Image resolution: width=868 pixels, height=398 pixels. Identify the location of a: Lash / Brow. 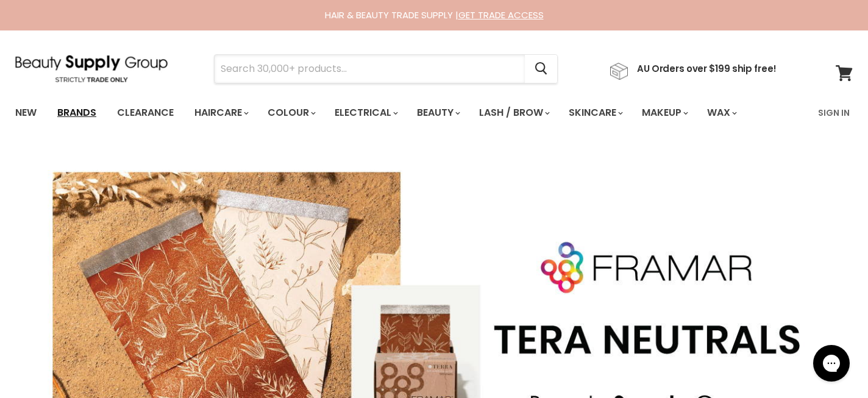
(513, 113).